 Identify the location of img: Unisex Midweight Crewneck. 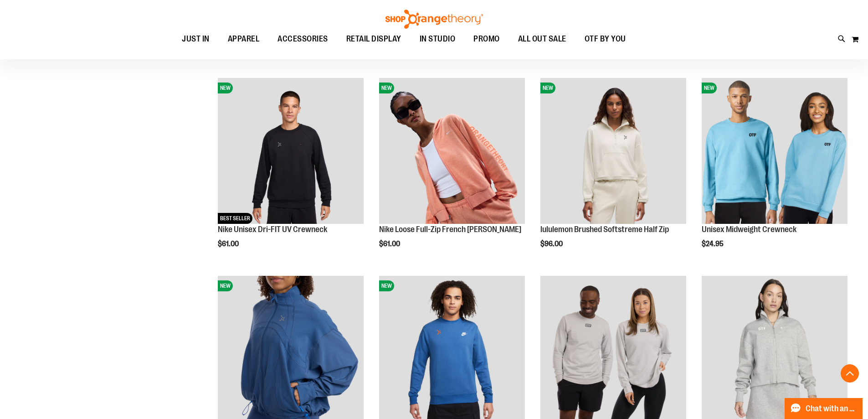
(775, 151).